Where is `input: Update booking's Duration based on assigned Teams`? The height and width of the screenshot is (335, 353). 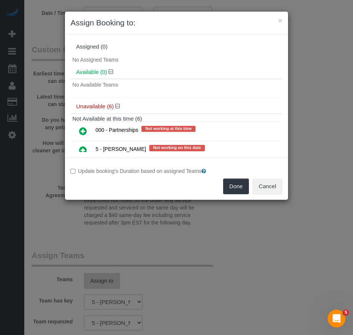 input: Update booking's Duration based on assigned Teams is located at coordinates (73, 171).